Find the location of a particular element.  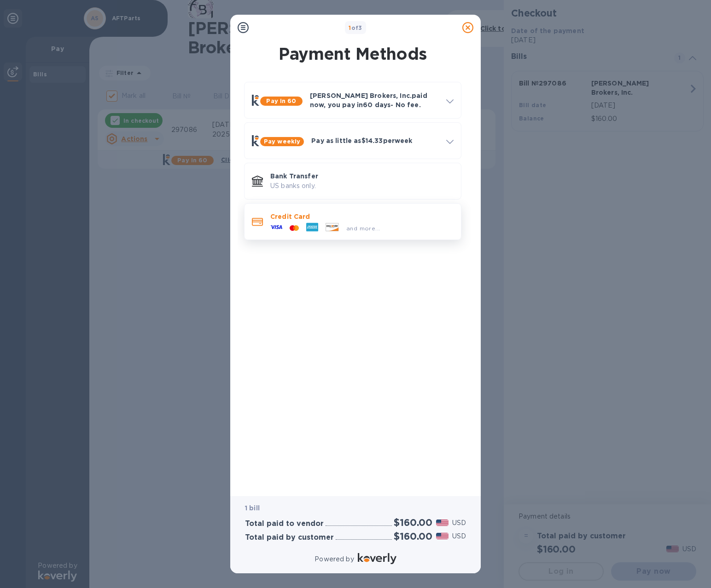

span: 1 is located at coordinates (349, 28).